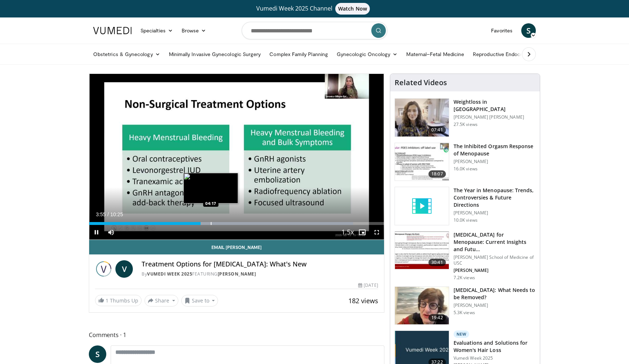  Describe the element at coordinates (495, 150) in the screenshot. I see `h3: The Inhibited Orgasm Response of Menopause` at that location.